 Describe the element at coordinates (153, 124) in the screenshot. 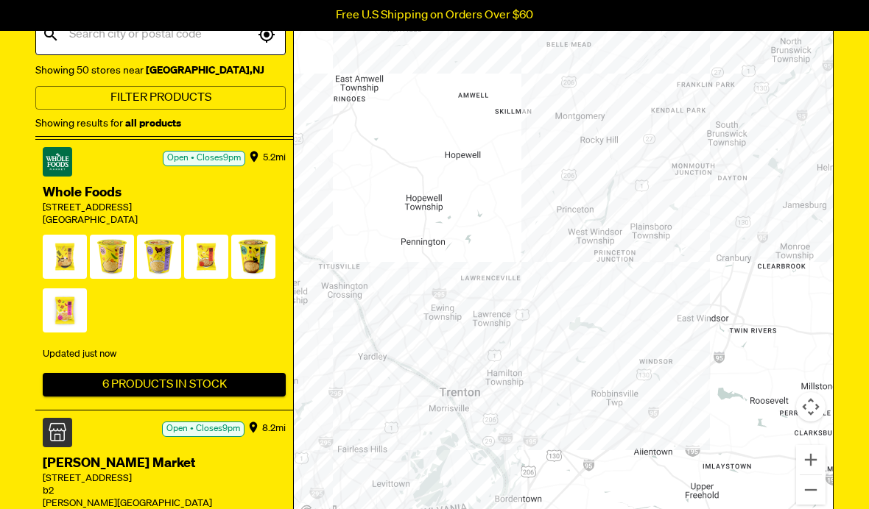

I see `strong: all products` at that location.